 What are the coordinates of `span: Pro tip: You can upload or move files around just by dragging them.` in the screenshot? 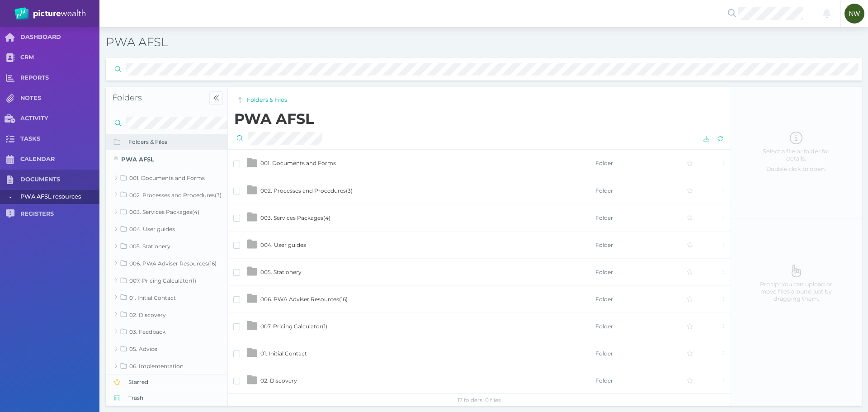 It's located at (796, 291).